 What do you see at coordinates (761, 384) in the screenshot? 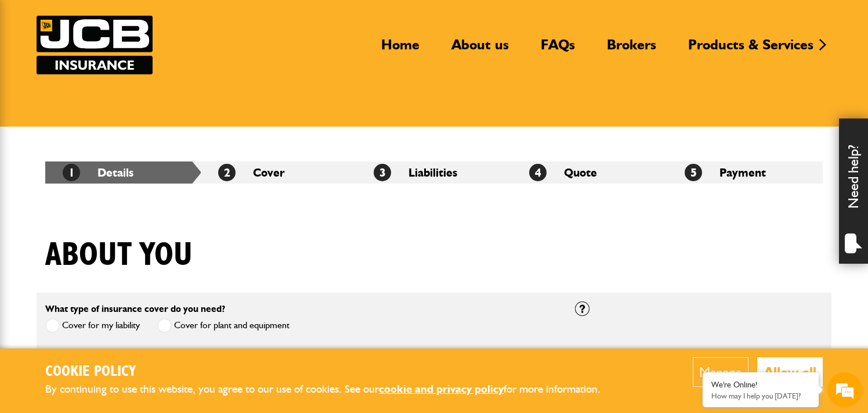
I see `div: We're Online!` at bounding box center [761, 384].